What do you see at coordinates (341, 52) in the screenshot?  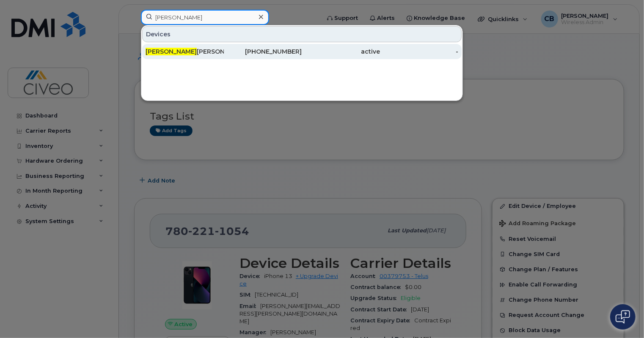 I see `div: active` at bounding box center [341, 52].